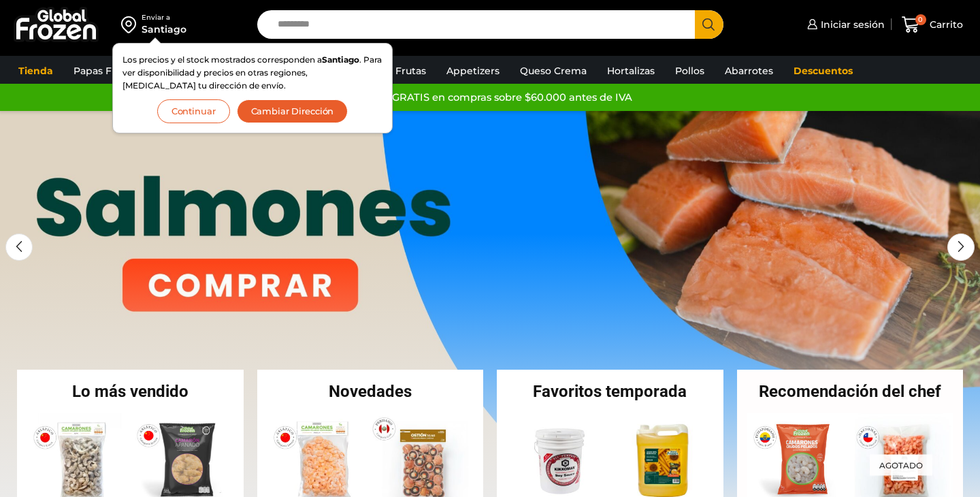  What do you see at coordinates (293, 111) in the screenshot?
I see `button: Cambiar Dirección` at bounding box center [293, 111].